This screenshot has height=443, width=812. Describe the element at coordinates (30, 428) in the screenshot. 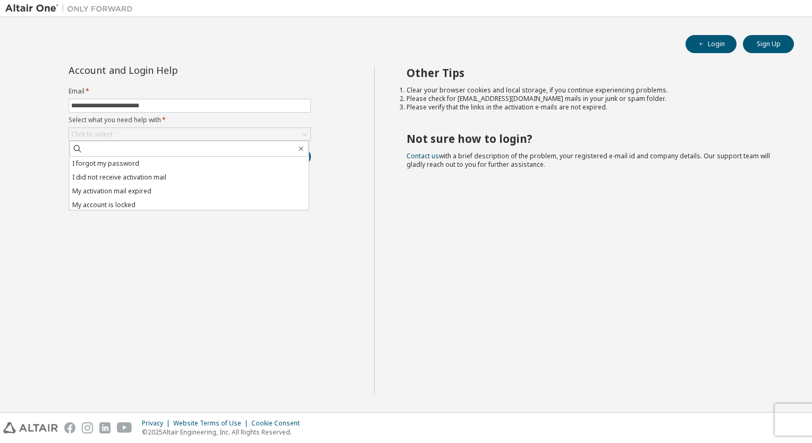

I see `img: altair_logo.svg` at that location.